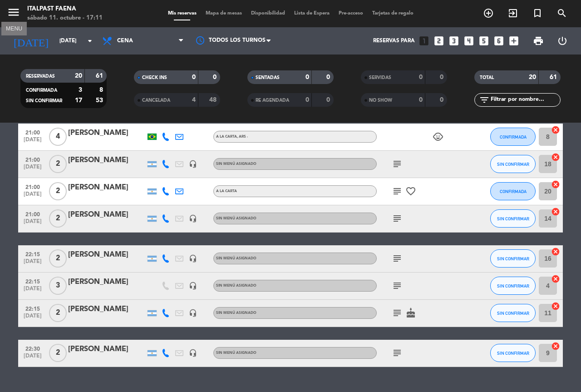 Image resolution: width=581 pixels, height=392 pixels. I want to click on span: Tarjetas de regalo, so click(393, 13).